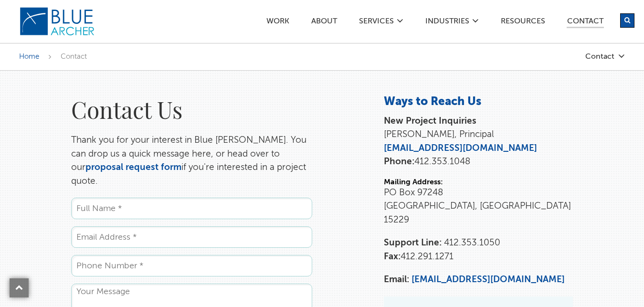 This screenshot has width=644, height=307. I want to click on strong: Fax:, so click(392, 257).